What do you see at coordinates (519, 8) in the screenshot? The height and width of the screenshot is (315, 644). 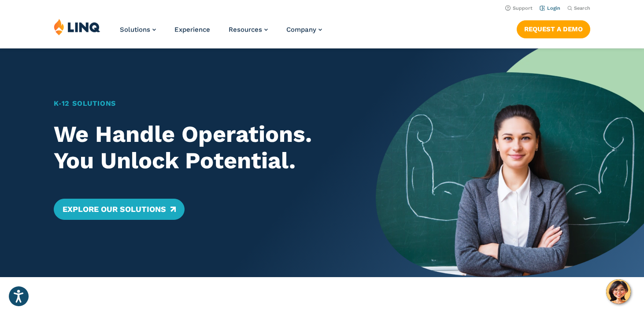 I see `a: Support` at bounding box center [519, 8].